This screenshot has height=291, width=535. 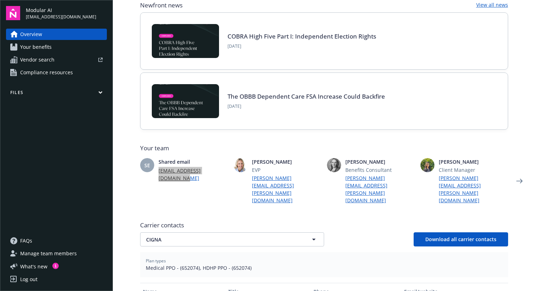 What do you see at coordinates (46, 72) in the screenshot?
I see `span: Compliance resources` at bounding box center [46, 72].